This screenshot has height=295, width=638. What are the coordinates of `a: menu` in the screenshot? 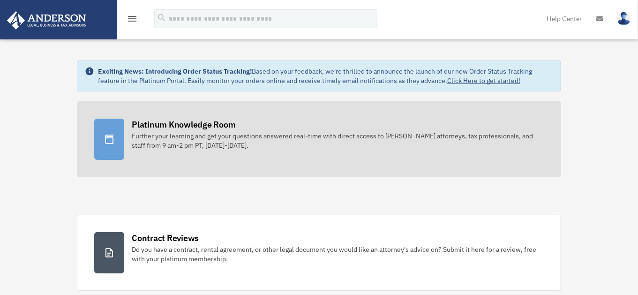 It's located at (132, 20).